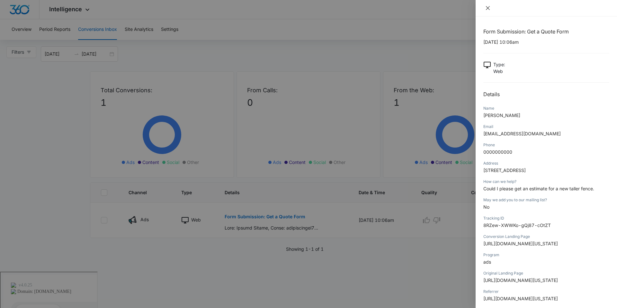 The image size is (617, 308). What do you see at coordinates (539, 188) in the screenshot?
I see `span: Could I please get an estimate for a new taller fence.` at bounding box center [539, 188].